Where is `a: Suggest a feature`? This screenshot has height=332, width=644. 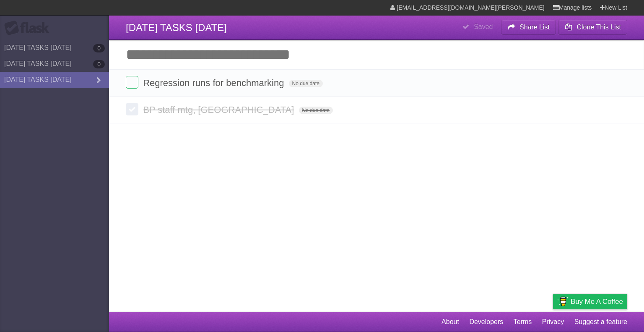
a: Suggest a feature is located at coordinates (601, 322).